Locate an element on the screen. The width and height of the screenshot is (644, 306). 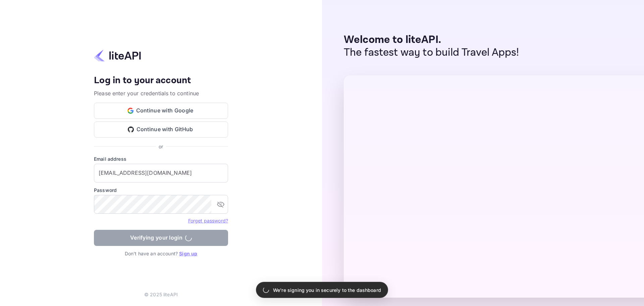
button: Continue with Google is located at coordinates (161, 111).